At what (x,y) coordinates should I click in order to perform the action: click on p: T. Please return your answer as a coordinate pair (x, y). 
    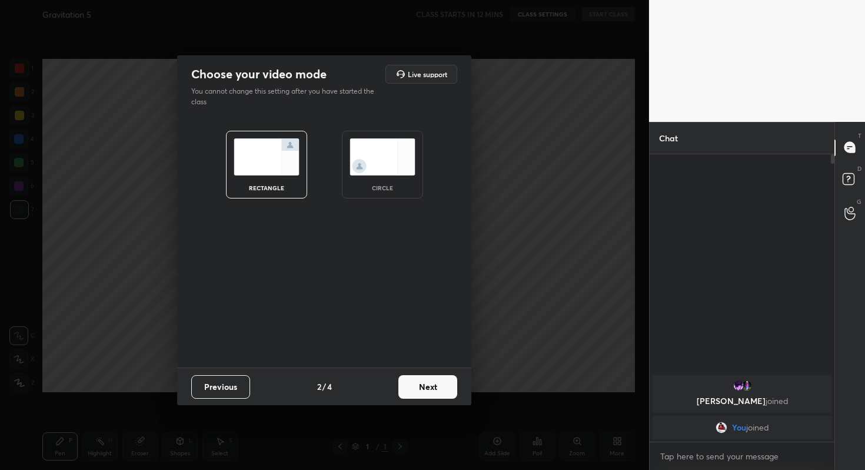
    Looking at the image, I should click on (860, 135).